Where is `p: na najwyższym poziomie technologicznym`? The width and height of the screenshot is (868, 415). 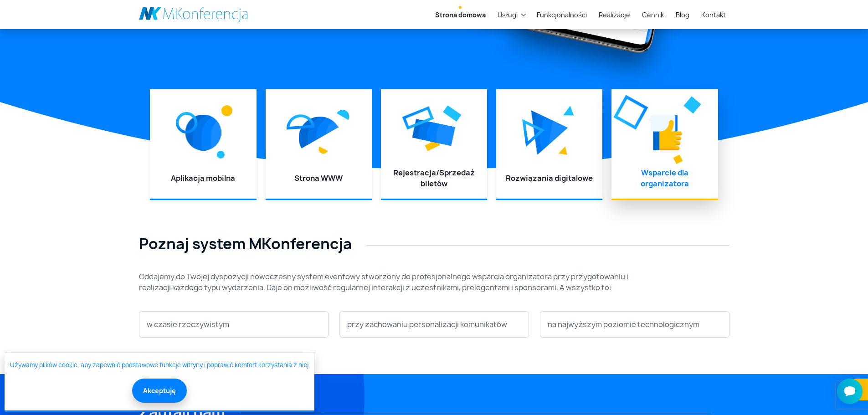
p: na najwyższym poziomie technologicznym is located at coordinates (635, 324).